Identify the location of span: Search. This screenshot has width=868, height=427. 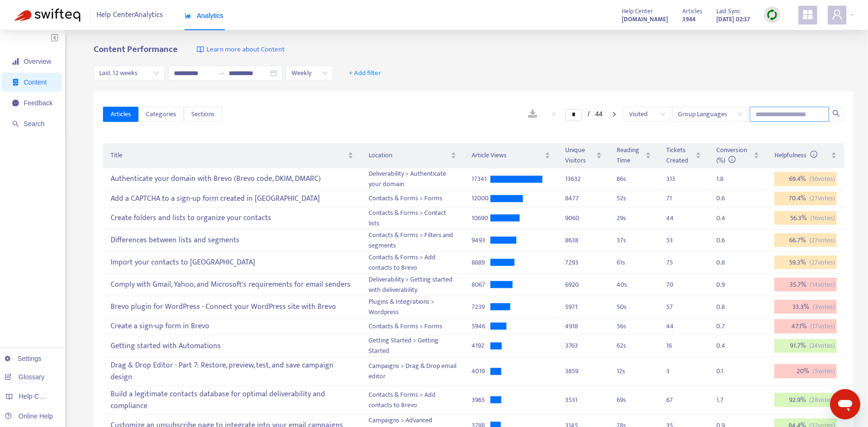
(34, 124).